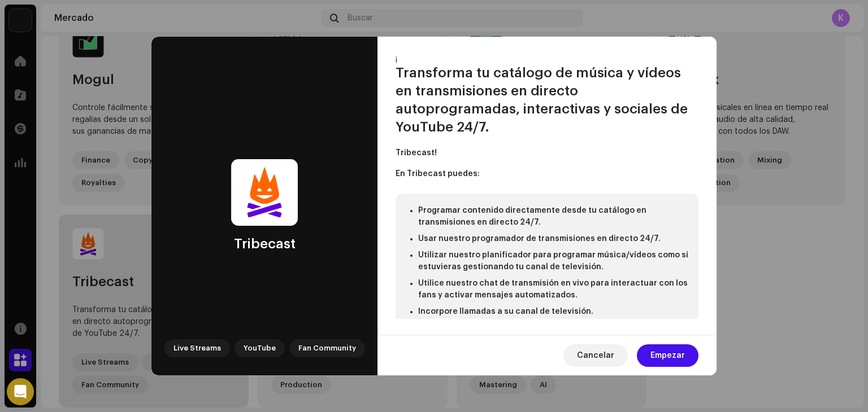 Image resolution: width=868 pixels, height=412 pixels. Describe the element at coordinates (559, 261) in the screenshot. I see `li: Utilizar nuestro planificador para programar música/vídeos como si estuvieras gestionando tu cana...` at that location.